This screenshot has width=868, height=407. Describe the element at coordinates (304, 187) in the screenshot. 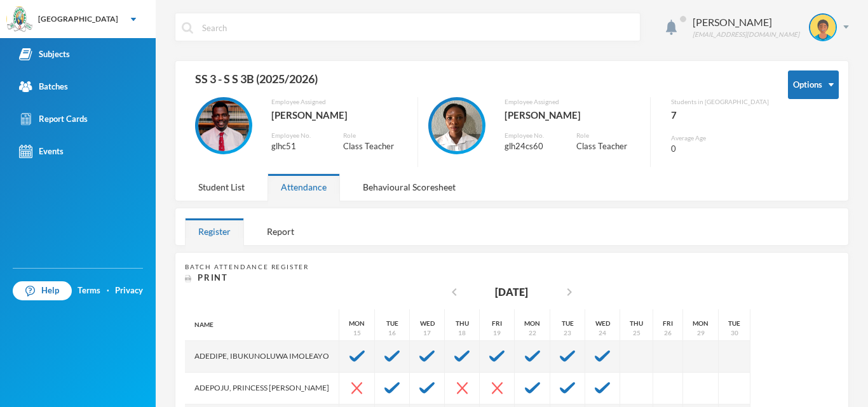

I see `div: Attendance` at that location.